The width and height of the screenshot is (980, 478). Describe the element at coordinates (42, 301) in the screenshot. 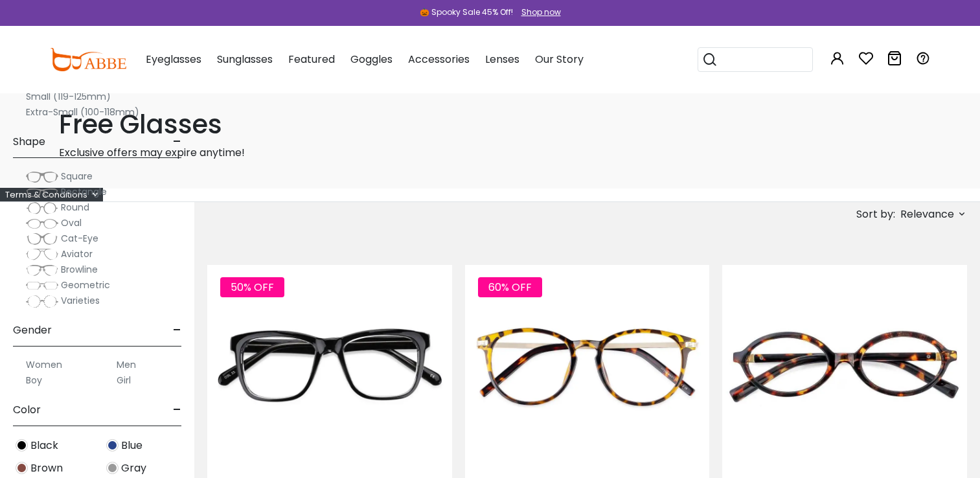

I see `img: Varieties.png` at that location.